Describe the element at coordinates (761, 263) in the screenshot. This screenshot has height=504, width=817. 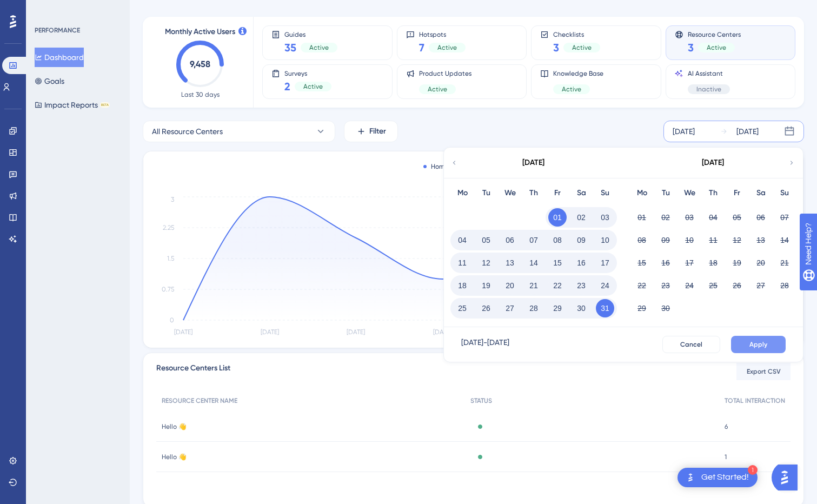
I see `button: 20` at that location.